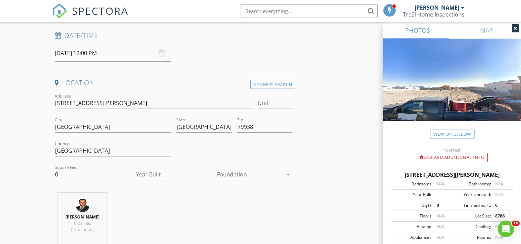 The image size is (521, 244). I want to click on i: arrow_drop_down, so click(288, 174).